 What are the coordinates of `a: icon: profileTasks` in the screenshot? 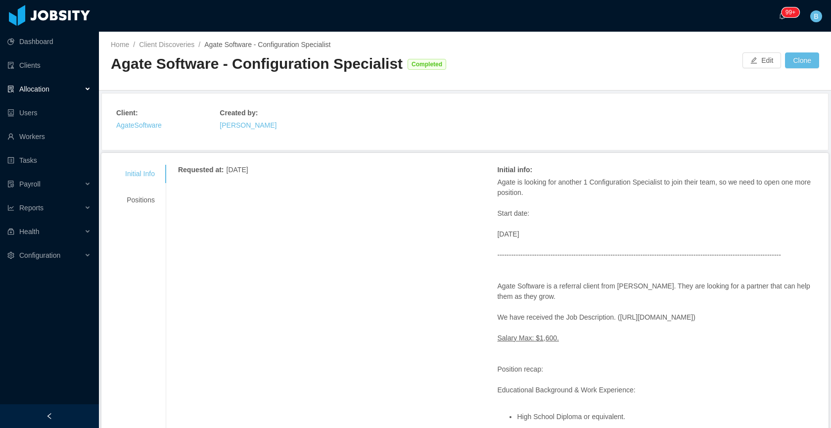 It's located at (49, 160).